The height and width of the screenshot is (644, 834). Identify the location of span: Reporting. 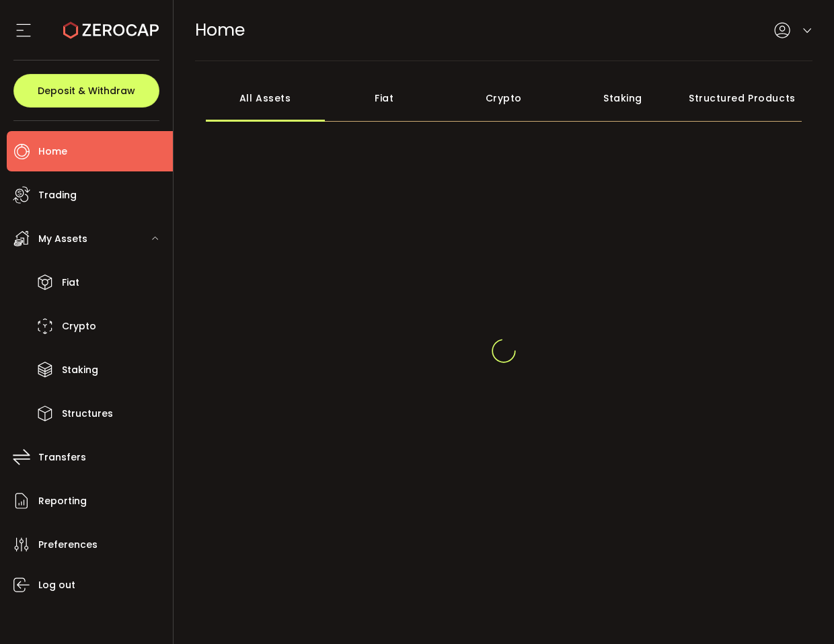
(62, 501).